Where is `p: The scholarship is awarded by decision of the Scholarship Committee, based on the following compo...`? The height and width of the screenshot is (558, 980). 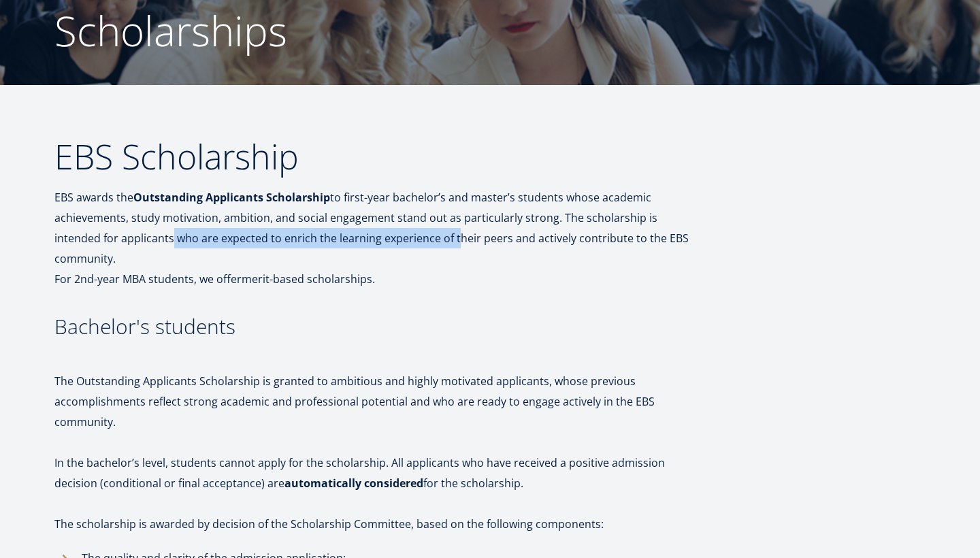
p: The scholarship is awarded by decision of the Scholarship Committee, based on the following compo... is located at coordinates (377, 524).